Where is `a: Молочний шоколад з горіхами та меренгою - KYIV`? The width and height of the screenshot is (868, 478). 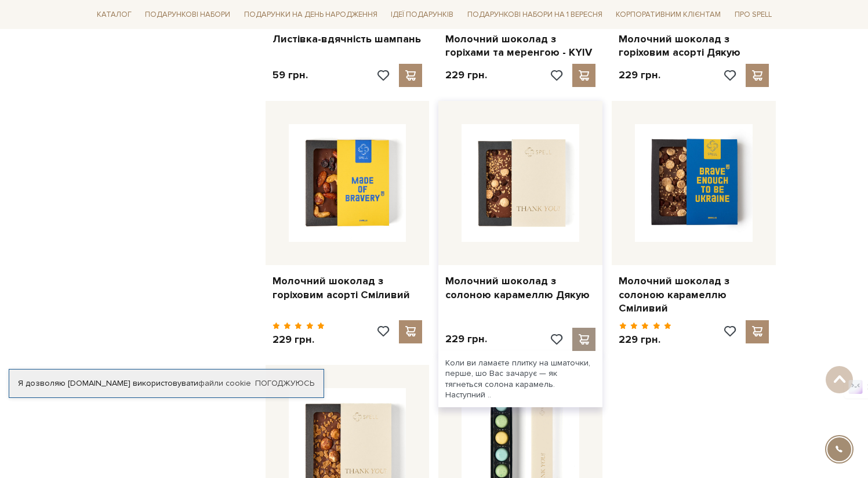 a: Молочний шоколад з горіхами та меренгою - KYIV is located at coordinates (520, 46).